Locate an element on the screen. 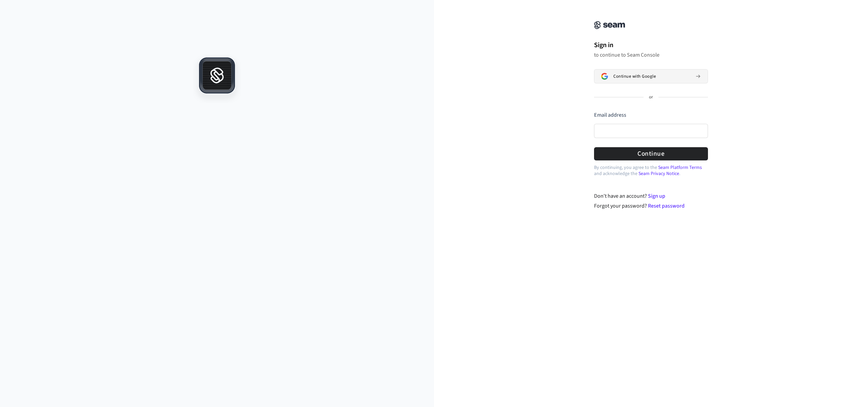 This screenshot has width=868, height=407. div: Forgot your password? is located at coordinates (651, 206).